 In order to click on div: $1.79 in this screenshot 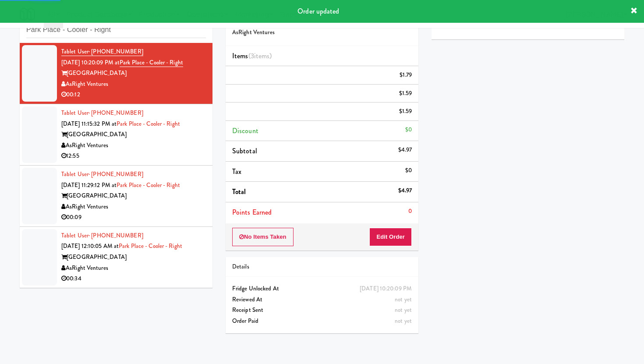, I will do `click(406, 75)`.